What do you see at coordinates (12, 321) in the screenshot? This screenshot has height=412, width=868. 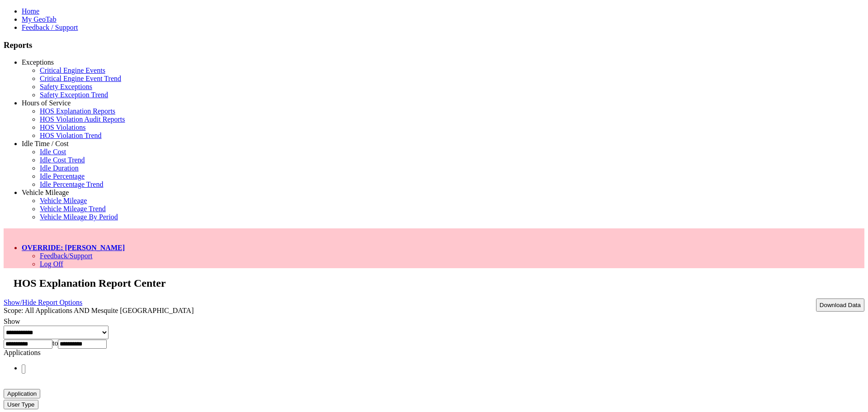 I see `label: Show` at bounding box center [12, 321].